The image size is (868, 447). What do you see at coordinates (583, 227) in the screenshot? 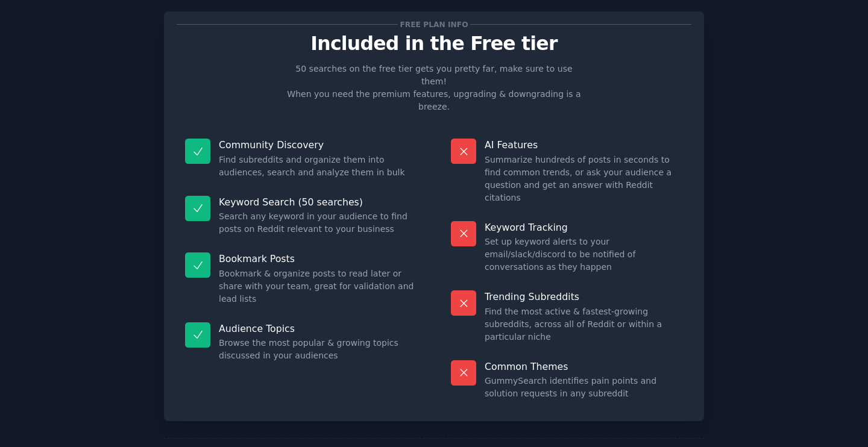
I see `p: Keyword Tracking` at bounding box center [583, 227].